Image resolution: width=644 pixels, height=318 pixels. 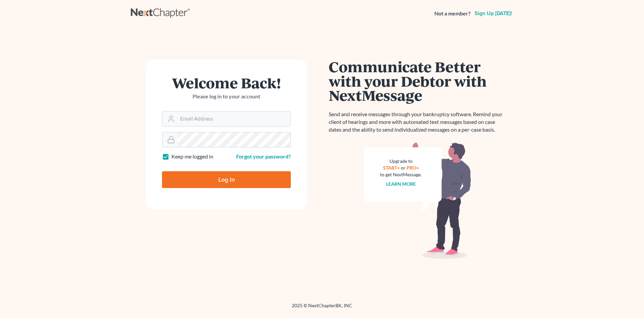 What do you see at coordinates (391, 168) in the screenshot?
I see `a: START+` at bounding box center [391, 168].